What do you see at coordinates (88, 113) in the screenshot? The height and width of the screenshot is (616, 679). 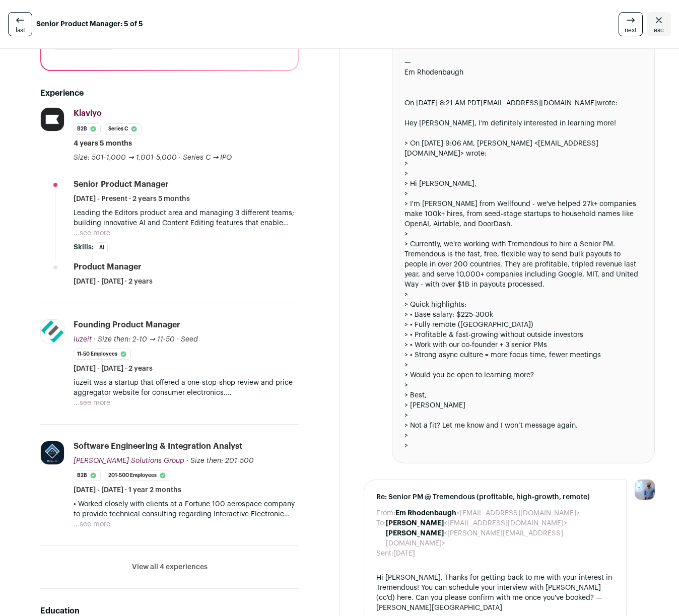 I see `span: Klaviyo` at bounding box center [88, 113].